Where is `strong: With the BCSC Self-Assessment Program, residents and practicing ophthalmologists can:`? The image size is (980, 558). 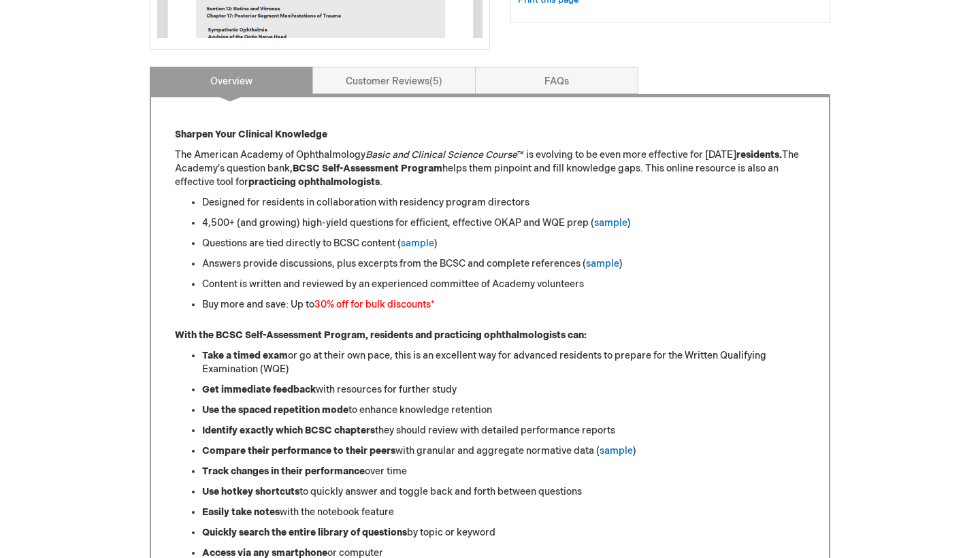 strong: With the BCSC Self-Assessment Program, residents and practicing ophthalmologists can: is located at coordinates (381, 335).